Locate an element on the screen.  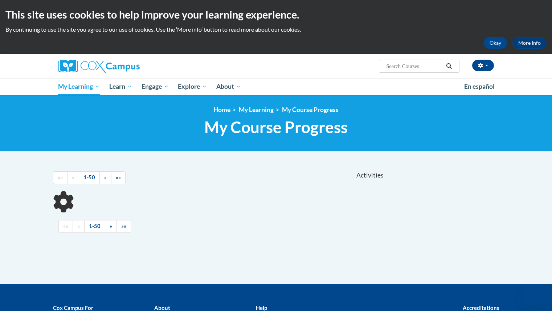
button: Account Settings is located at coordinates (483, 65).